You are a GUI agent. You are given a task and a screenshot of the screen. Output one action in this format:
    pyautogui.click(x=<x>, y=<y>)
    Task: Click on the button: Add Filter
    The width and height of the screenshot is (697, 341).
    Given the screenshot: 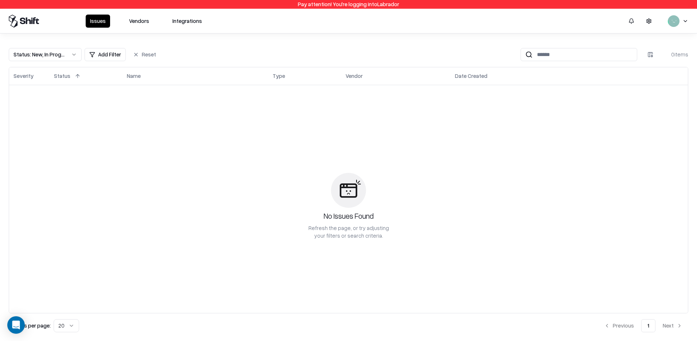 What is the action you would take?
    pyautogui.click(x=105, y=55)
    